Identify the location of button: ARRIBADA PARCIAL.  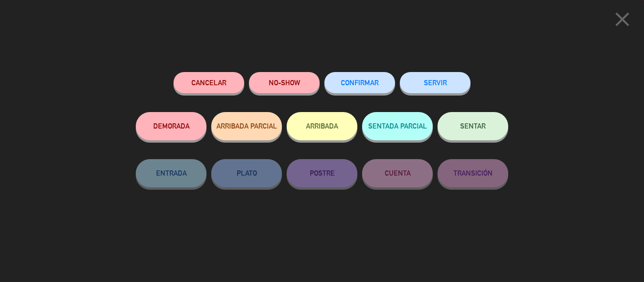
(247, 126).